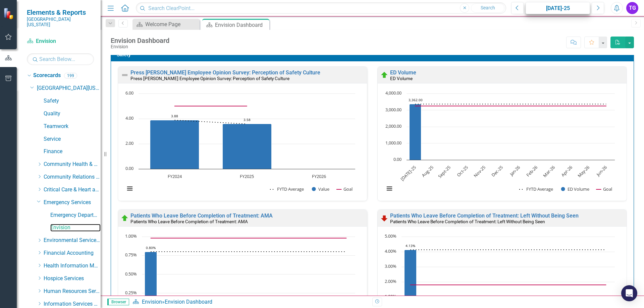  Describe the element at coordinates (72, 177) in the screenshot. I see `a: Community Relations Services` at that location.